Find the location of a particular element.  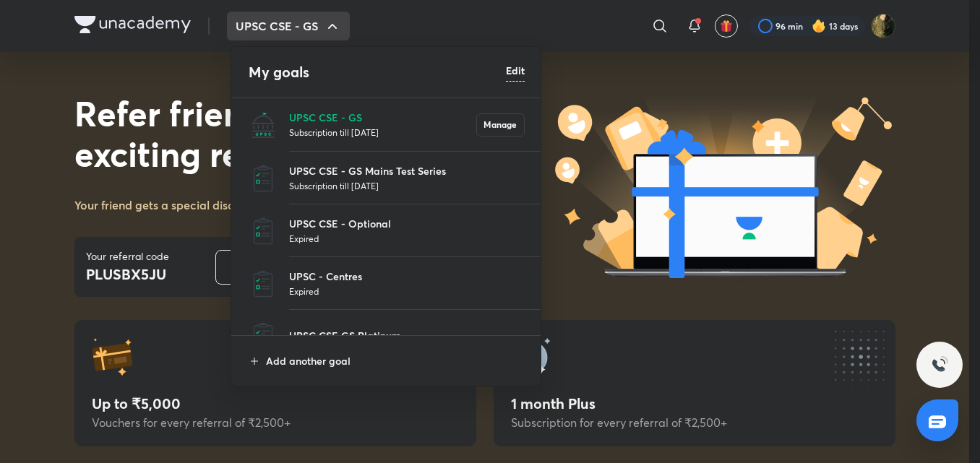

p: Add another goal is located at coordinates (396, 360).